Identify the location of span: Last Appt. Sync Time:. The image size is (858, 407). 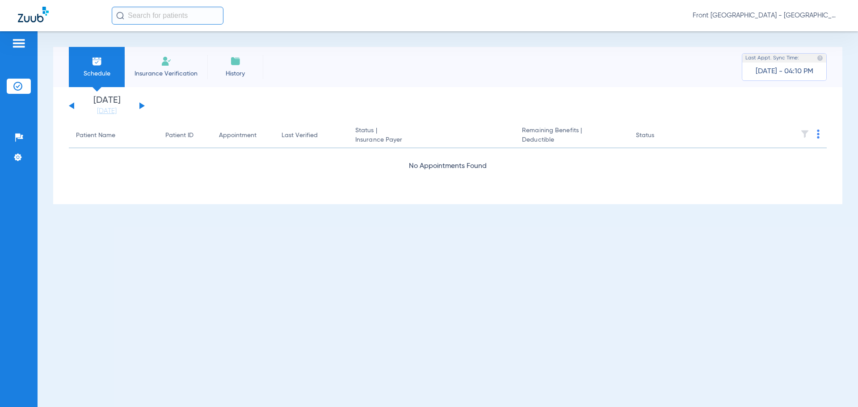
(772, 58).